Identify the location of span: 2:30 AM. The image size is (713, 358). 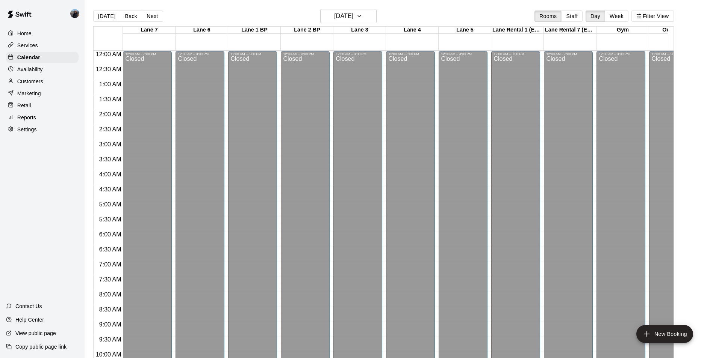
(110, 129).